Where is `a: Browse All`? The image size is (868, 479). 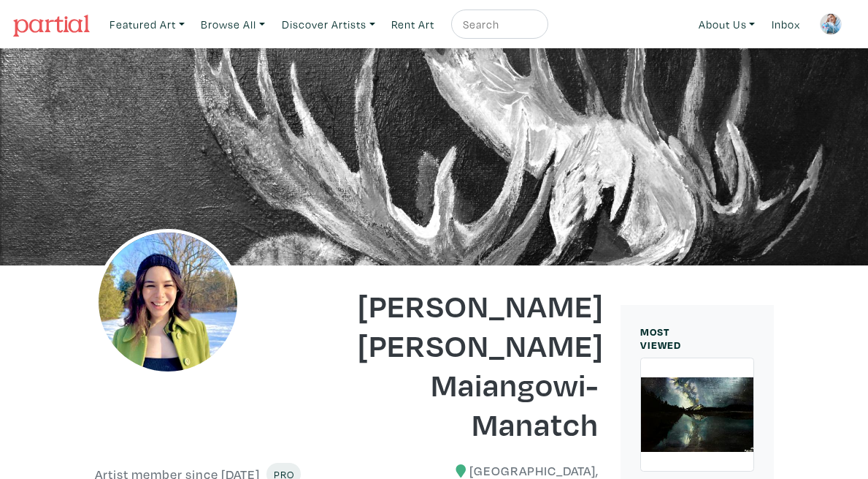 a: Browse All is located at coordinates (233, 25).